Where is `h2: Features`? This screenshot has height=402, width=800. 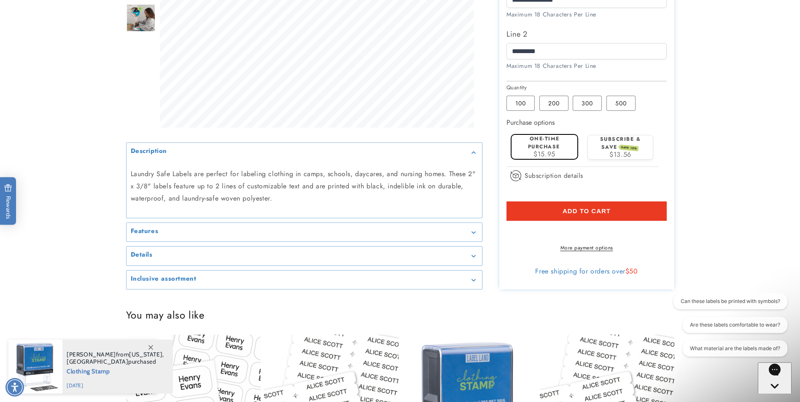
h2: Features is located at coordinates (145, 232).